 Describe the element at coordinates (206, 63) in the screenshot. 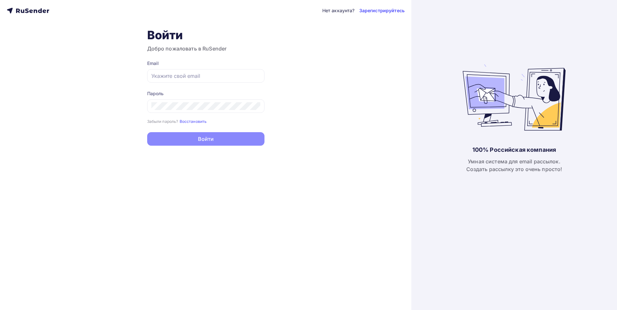

I see `div: Email` at that location.